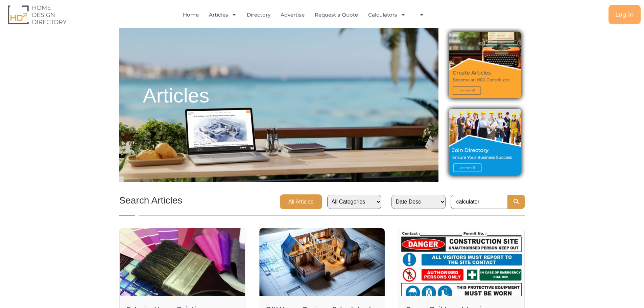 Image resolution: width=644 pixels, height=308 pixels. I want to click on button: Search, so click(516, 202).